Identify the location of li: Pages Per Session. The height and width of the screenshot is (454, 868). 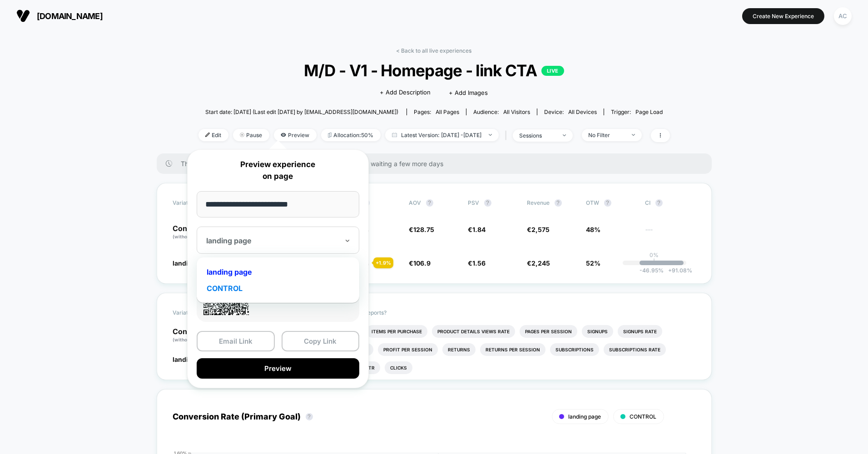
(548, 331).